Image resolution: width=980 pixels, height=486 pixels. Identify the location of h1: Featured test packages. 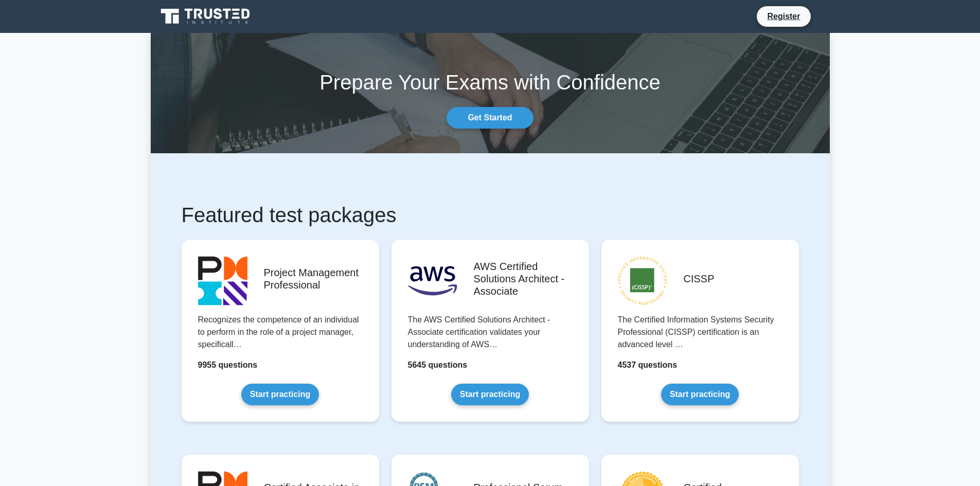
(490, 215).